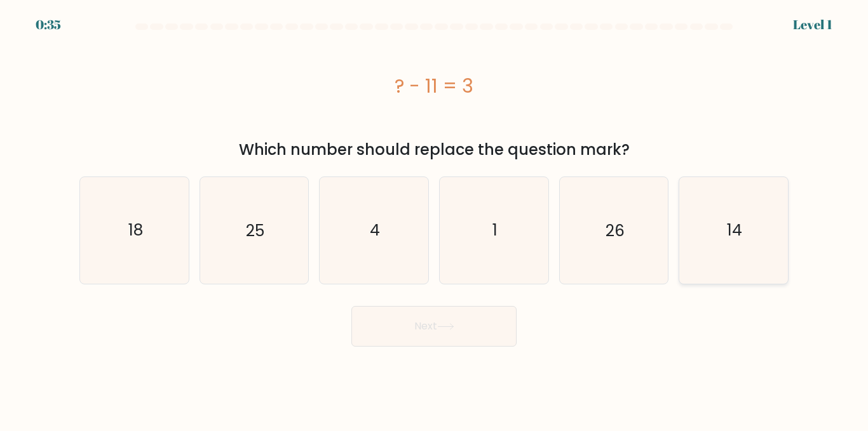  Describe the element at coordinates (255, 230) in the screenshot. I see `text: 25` at that location.